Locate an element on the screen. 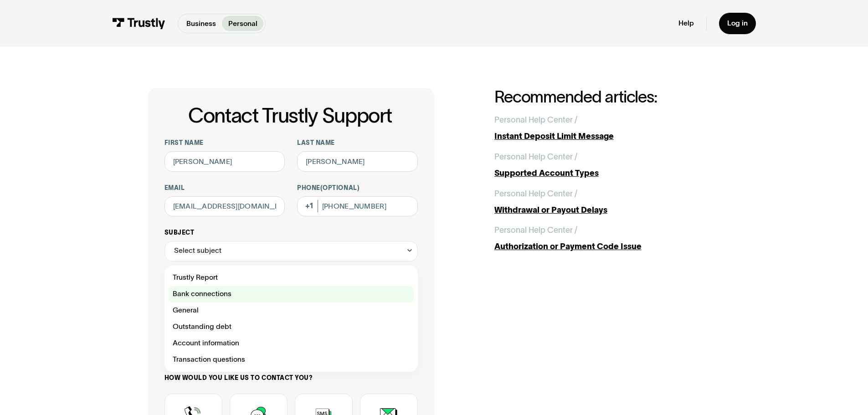 The image size is (868, 415). label: Phone is located at coordinates (357, 189).